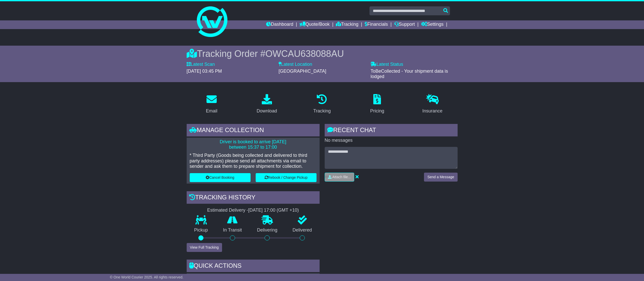  Describe the element at coordinates (322, 54) in the screenshot. I see `div: Tracking Order #` at that location.